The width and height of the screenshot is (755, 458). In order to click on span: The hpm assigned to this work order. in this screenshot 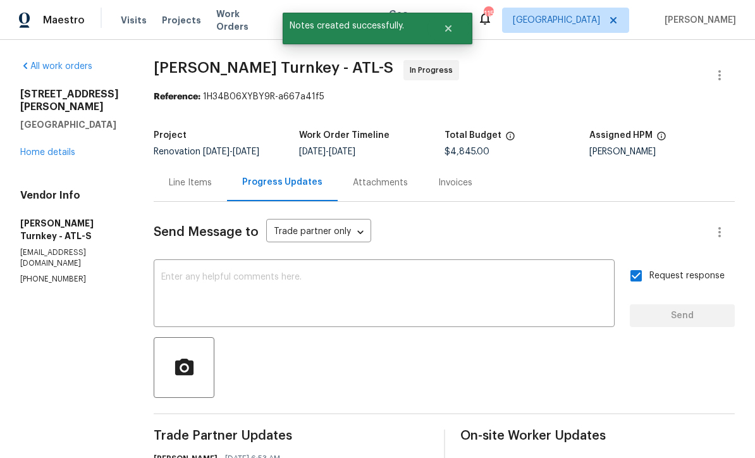, I will do `click(661, 139)`.